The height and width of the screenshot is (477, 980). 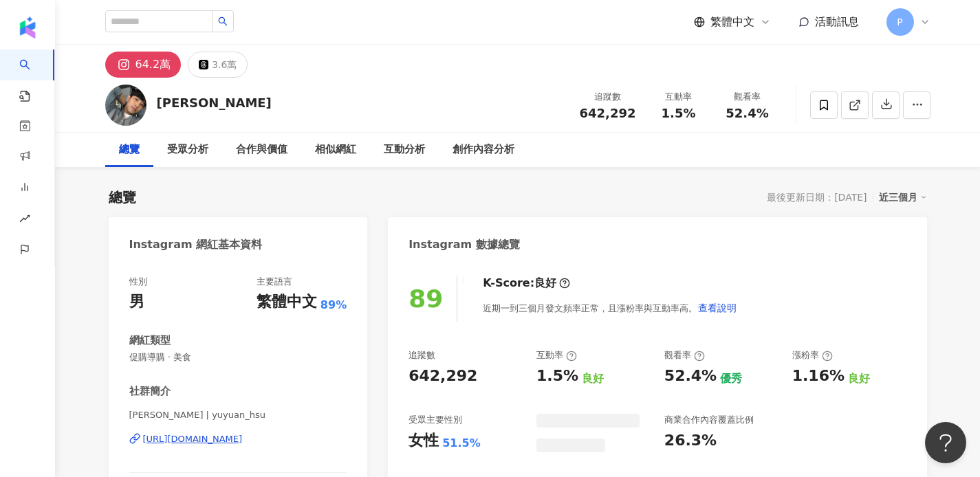 What do you see at coordinates (717, 308) in the screenshot?
I see `button: 查看說明` at bounding box center [717, 308].